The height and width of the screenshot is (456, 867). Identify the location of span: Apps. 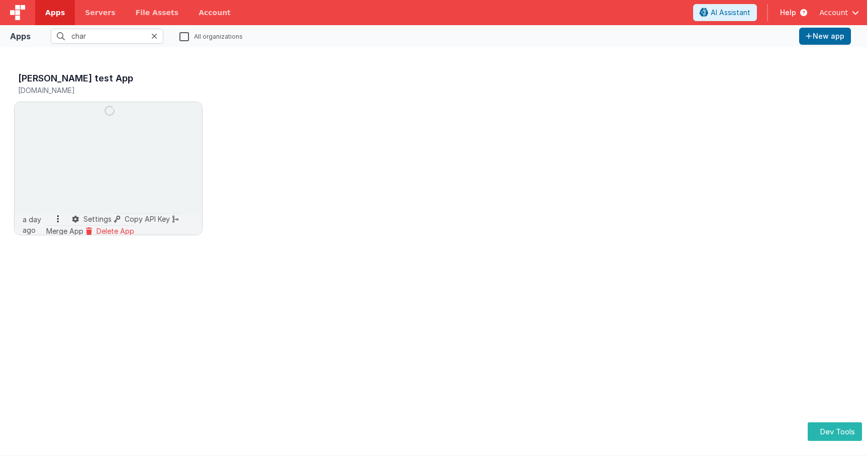
(55, 13).